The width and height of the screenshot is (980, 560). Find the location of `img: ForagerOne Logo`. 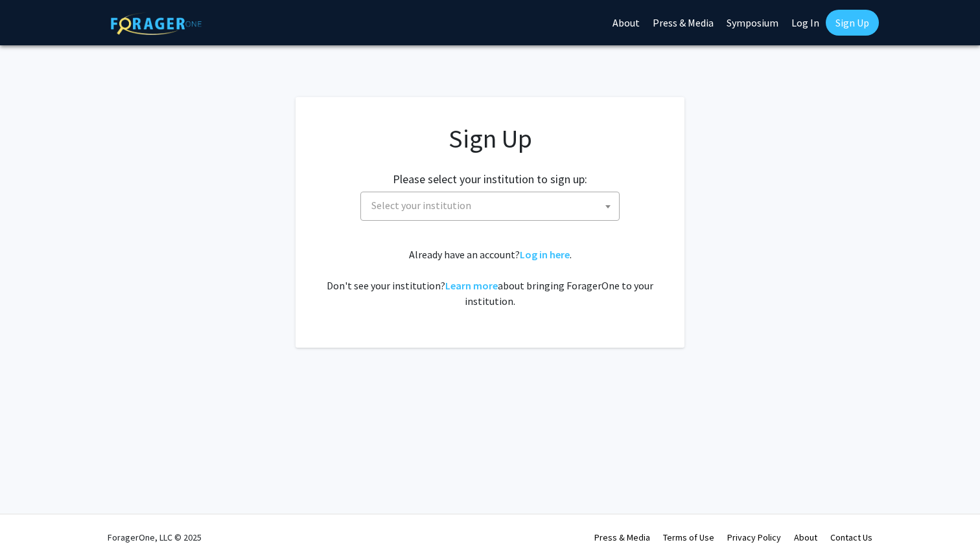

img: ForagerOne Logo is located at coordinates (156, 23).